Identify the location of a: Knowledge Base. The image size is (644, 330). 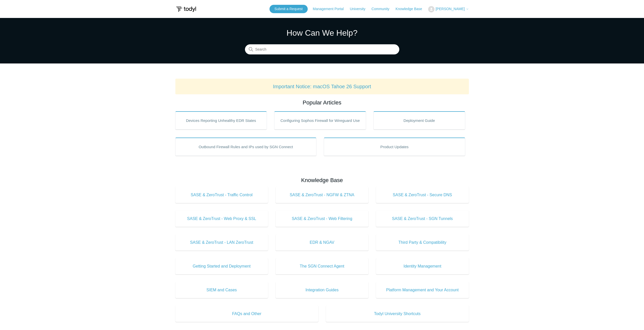
(411, 9).